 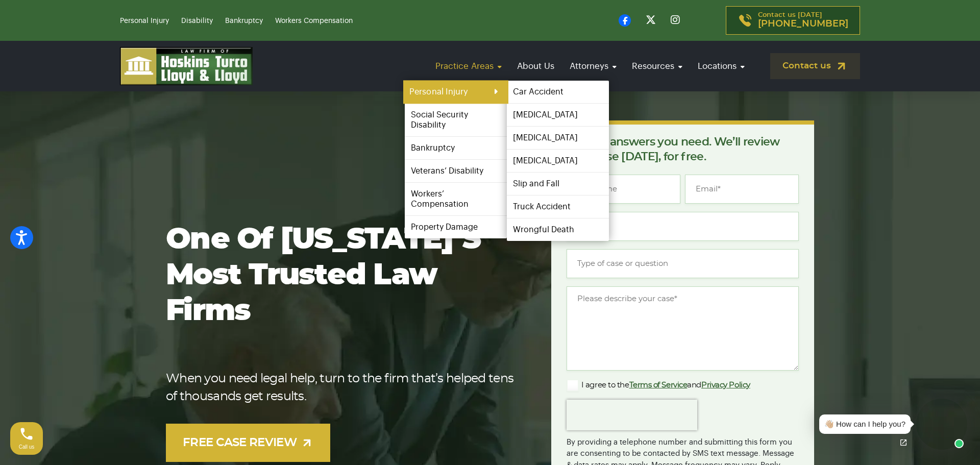 I want to click on p: When you need legal help, turn to the firm that’s helped tens of thousands get results., so click(x=343, y=388).